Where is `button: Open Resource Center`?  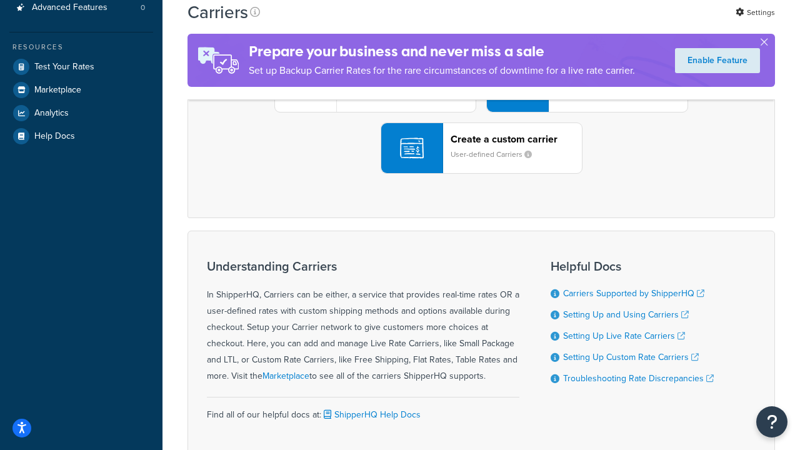
button: Open Resource Center is located at coordinates (772, 422).